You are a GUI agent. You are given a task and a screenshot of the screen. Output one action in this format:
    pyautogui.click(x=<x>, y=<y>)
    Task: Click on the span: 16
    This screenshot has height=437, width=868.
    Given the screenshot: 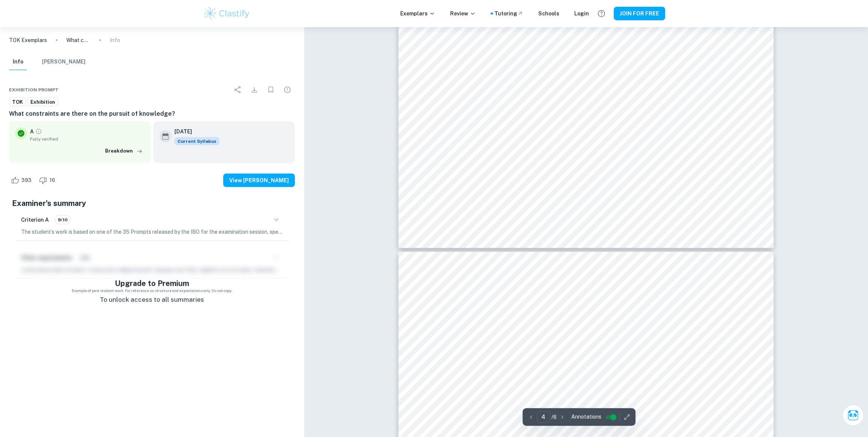 What is the action you would take?
    pyautogui.click(x=52, y=180)
    